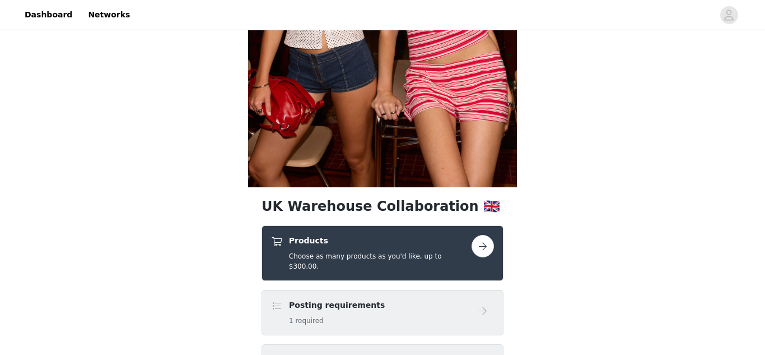  Describe the element at coordinates (380, 240) in the screenshot. I see `h4: Products` at that location.